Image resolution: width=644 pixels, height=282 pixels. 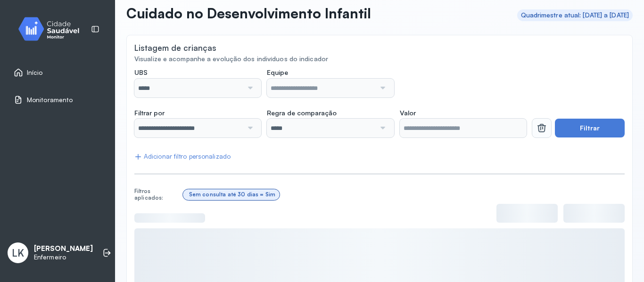 What do you see at coordinates (52, 29) in the screenshot?
I see `img: monitor.svg` at bounding box center [52, 29].